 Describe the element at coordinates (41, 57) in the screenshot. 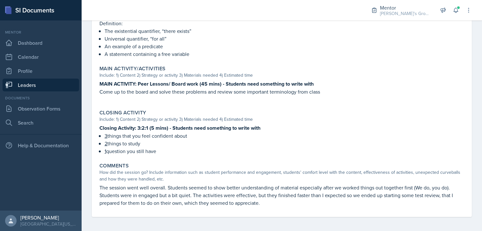

I see `a: Calendar` at that location.